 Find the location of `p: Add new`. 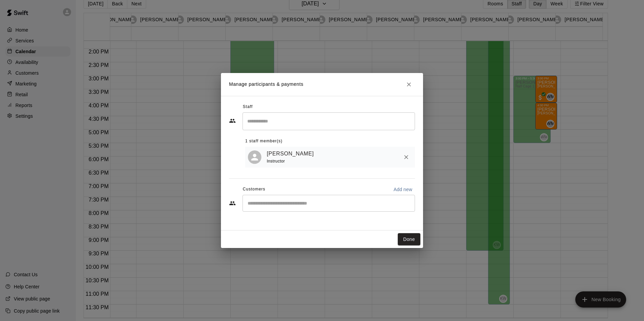

p: Add new is located at coordinates (403, 190).